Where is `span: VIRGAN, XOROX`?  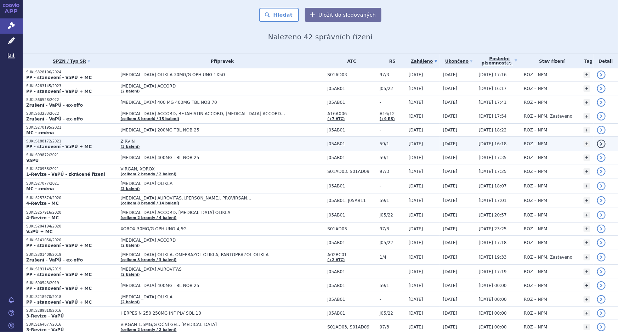
span: VIRGAN, XOROX is located at coordinates (209, 169).